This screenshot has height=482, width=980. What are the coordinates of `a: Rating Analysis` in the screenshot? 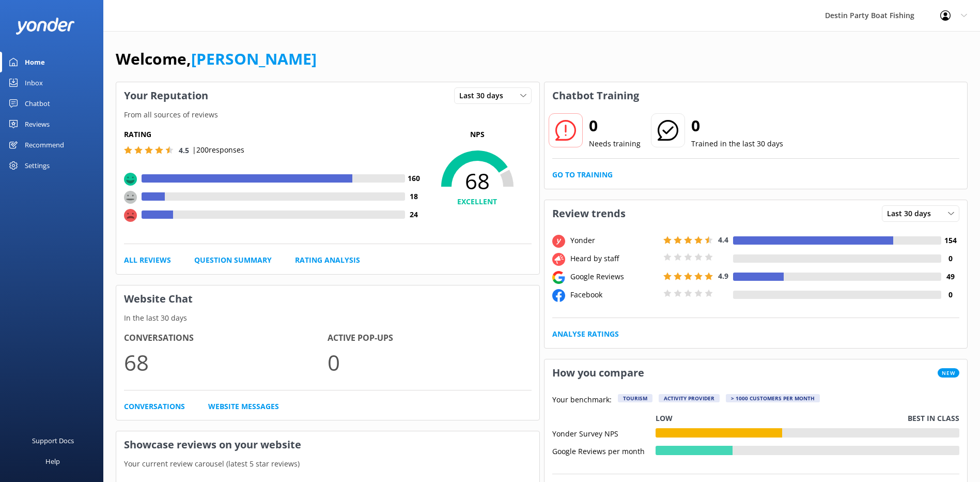 It's located at (328, 260).